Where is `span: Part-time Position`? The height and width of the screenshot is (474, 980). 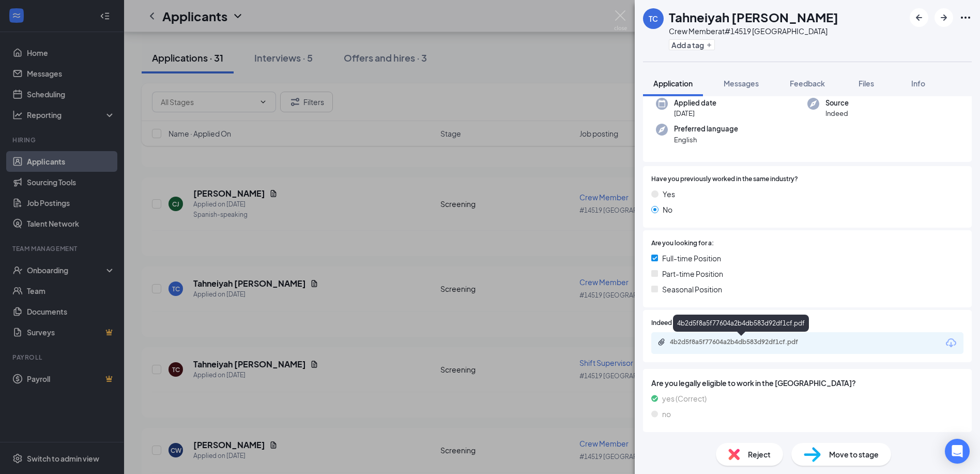 span: Part-time Position is located at coordinates (693, 273).